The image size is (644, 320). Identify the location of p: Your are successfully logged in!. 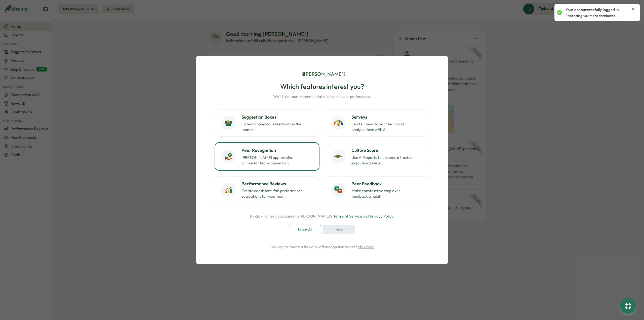
(593, 10).